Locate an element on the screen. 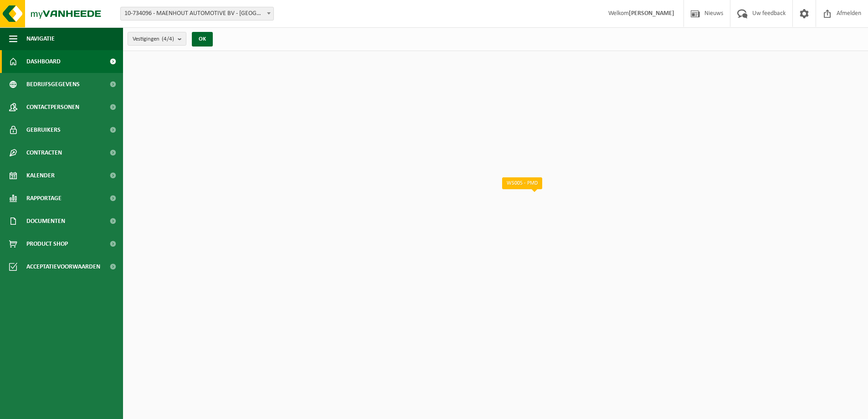  span: Product Shop is located at coordinates (47, 243).